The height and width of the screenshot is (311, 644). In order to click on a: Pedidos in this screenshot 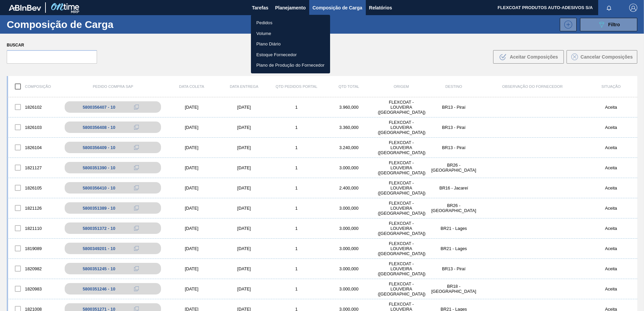, I will do `click(290, 23)`.